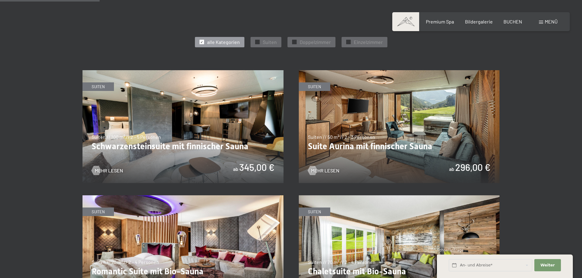 The height and width of the screenshot is (278, 582). Describe the element at coordinates (547, 265) in the screenshot. I see `button: Weiter` at that location.